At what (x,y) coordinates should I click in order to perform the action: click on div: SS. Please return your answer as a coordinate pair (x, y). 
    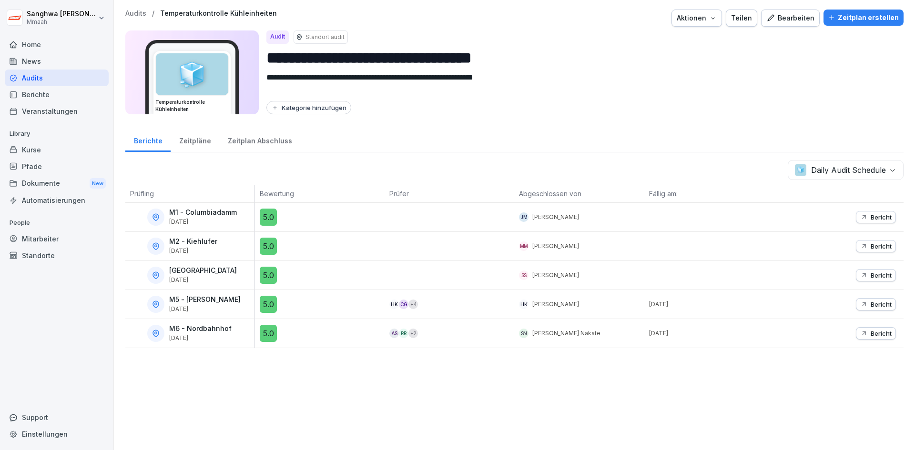
    Looking at the image, I should click on (524, 276).